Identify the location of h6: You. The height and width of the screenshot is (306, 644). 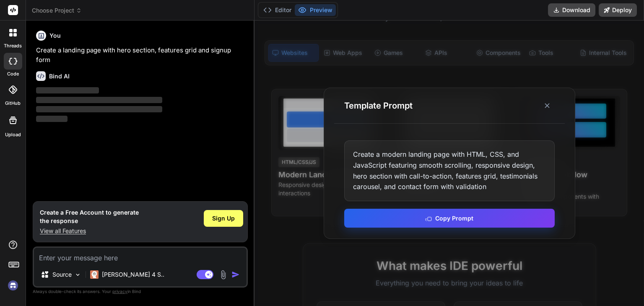
(55, 36).